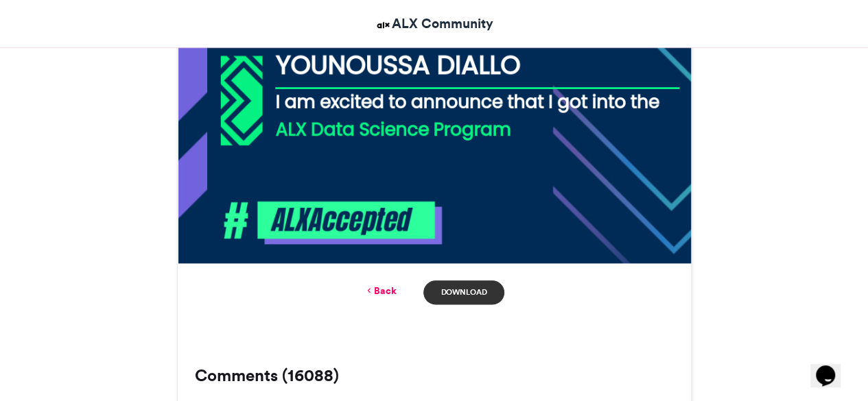 Image resolution: width=868 pixels, height=401 pixels. Describe the element at coordinates (434, 376) in the screenshot. I see `h3: Comments (16088)` at that location.